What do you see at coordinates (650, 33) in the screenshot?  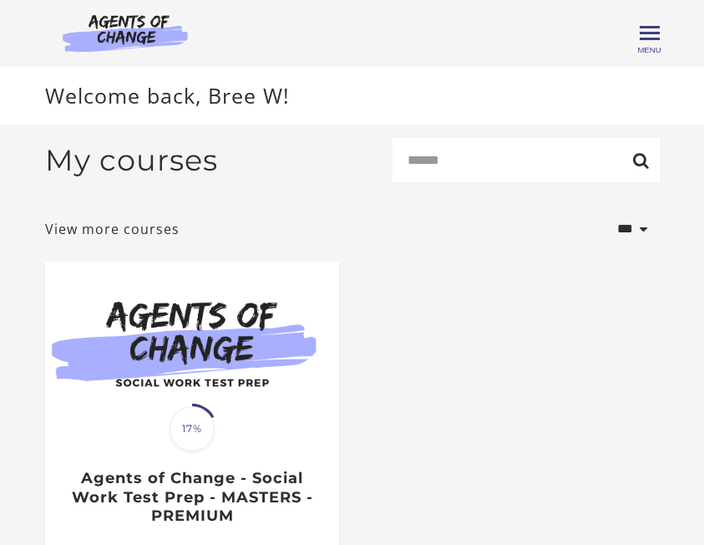 I see `button: Toggle menu Menu` at bounding box center [650, 33].